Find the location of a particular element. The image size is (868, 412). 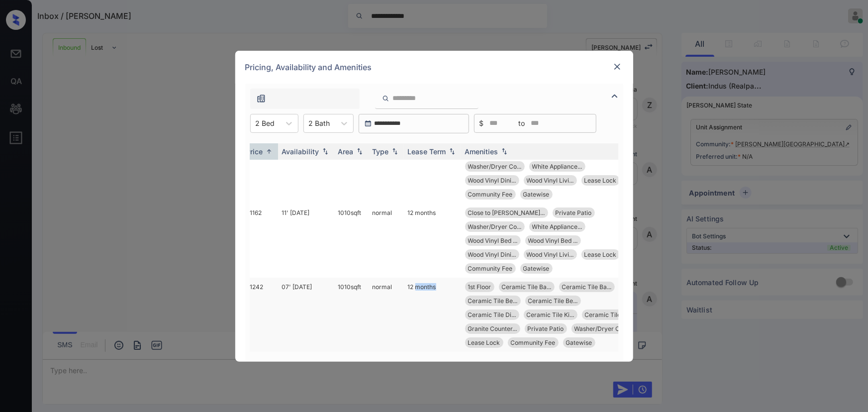

div: Area is located at coordinates (346, 152).